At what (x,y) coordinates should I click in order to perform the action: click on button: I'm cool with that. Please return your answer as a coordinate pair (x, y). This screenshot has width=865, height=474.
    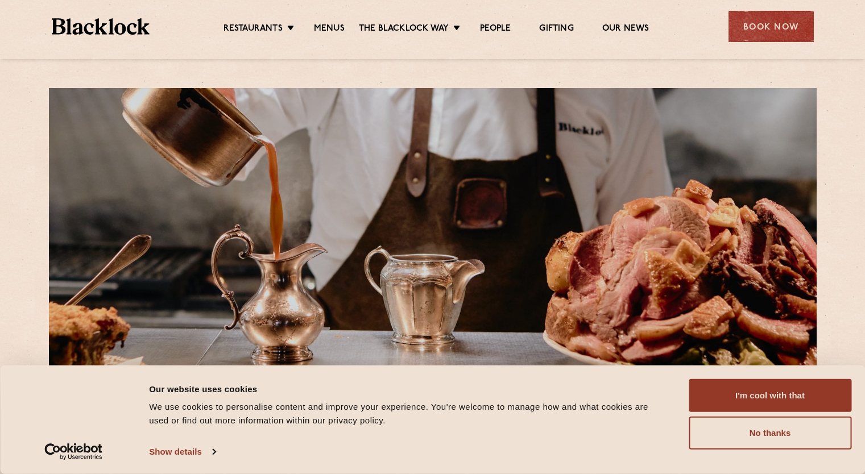
    Looking at the image, I should click on (770, 396).